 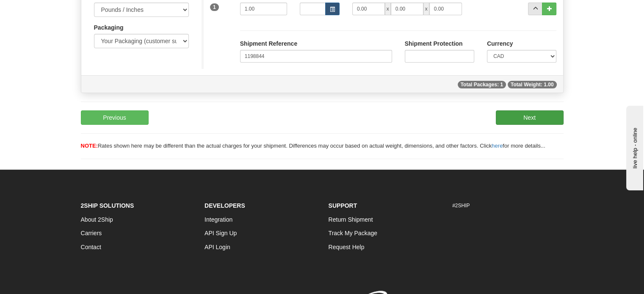 I want to click on button: Previous, so click(x=115, y=118).